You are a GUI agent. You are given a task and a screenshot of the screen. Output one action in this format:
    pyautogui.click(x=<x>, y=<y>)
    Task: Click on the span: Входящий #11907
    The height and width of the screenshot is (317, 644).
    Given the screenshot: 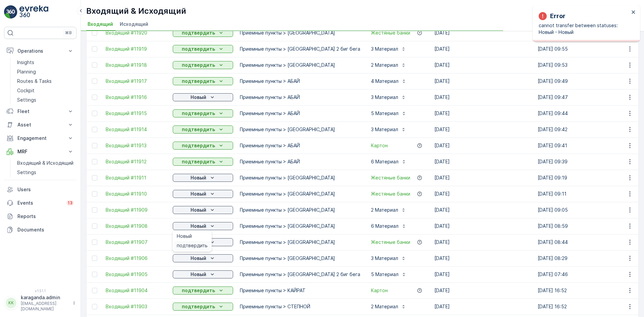 What is the action you would take?
    pyautogui.click(x=136, y=242)
    